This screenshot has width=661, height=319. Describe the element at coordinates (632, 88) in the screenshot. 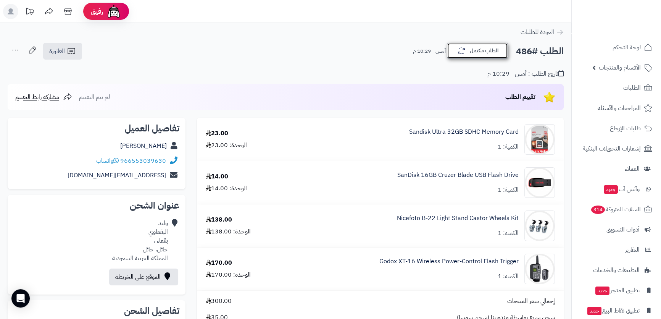

I see `span: الطلبات` at that location.